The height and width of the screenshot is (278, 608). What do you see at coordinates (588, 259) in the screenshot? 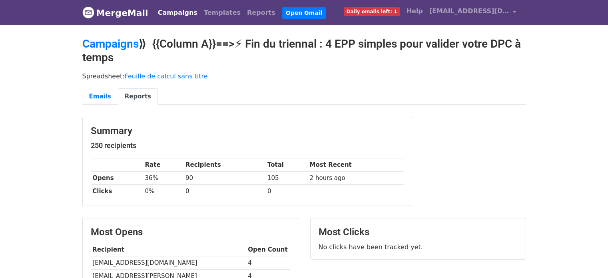
I see `div: Widget de chat` at bounding box center [588, 259].